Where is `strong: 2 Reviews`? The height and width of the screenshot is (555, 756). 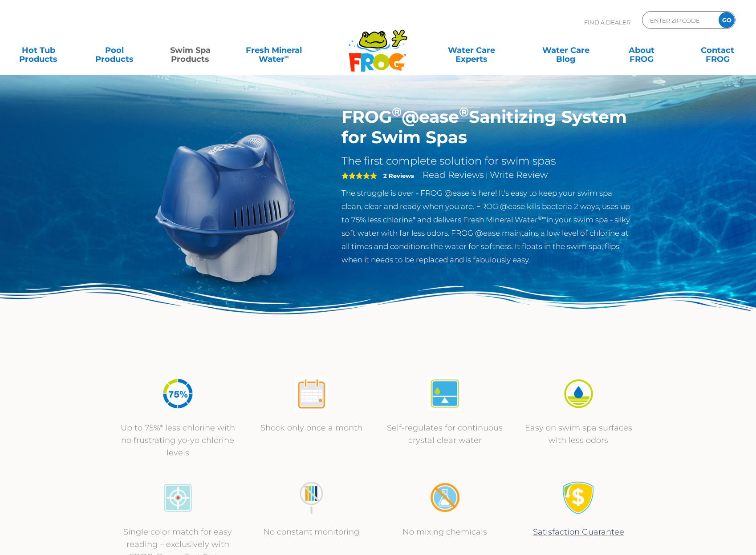
strong: 2 Reviews is located at coordinates (398, 176).